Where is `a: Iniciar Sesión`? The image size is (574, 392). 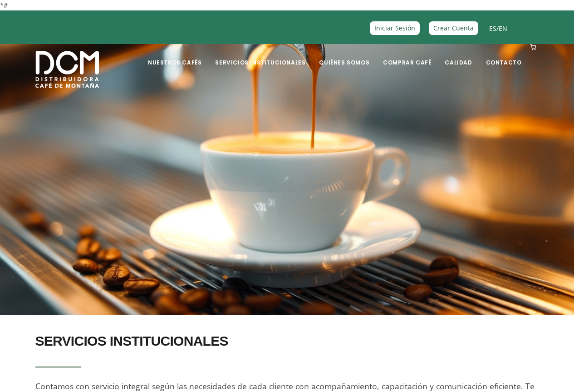
a: Iniciar Sesión is located at coordinates (395, 27).